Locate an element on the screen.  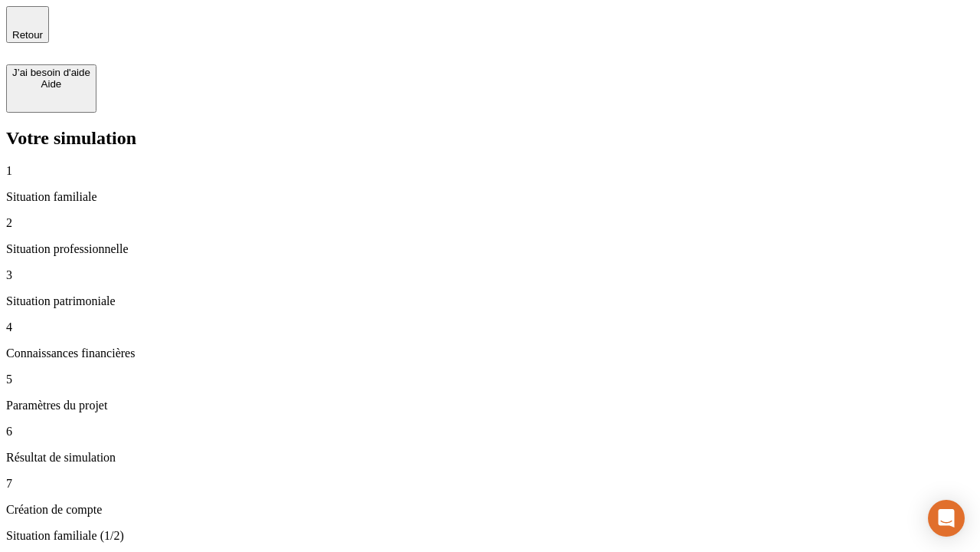
button: J’ai besoin d'aideAide is located at coordinates (51, 88).